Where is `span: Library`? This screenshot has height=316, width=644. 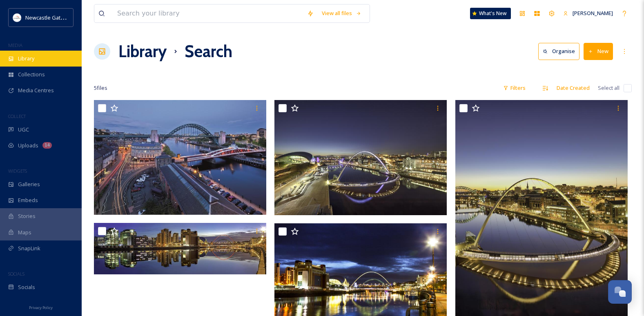 span: Library is located at coordinates (26, 58).